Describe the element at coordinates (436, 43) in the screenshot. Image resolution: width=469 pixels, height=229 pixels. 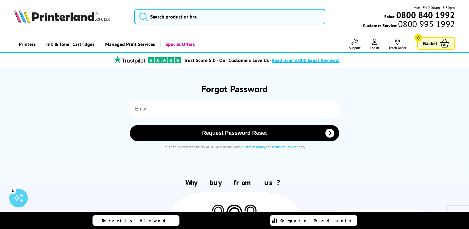
I see `a: Basket 0` at that location.